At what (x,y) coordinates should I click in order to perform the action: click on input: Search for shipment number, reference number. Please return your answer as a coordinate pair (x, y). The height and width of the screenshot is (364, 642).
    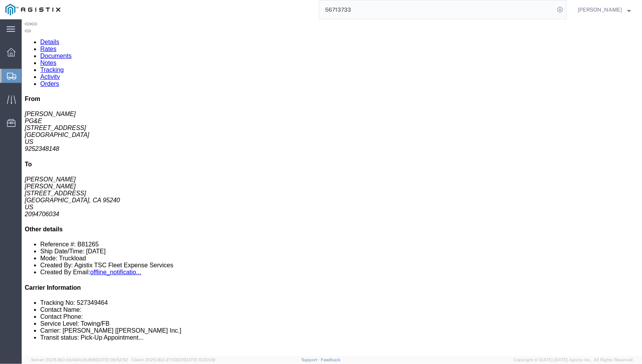
    Looking at the image, I should click on (437, 10).